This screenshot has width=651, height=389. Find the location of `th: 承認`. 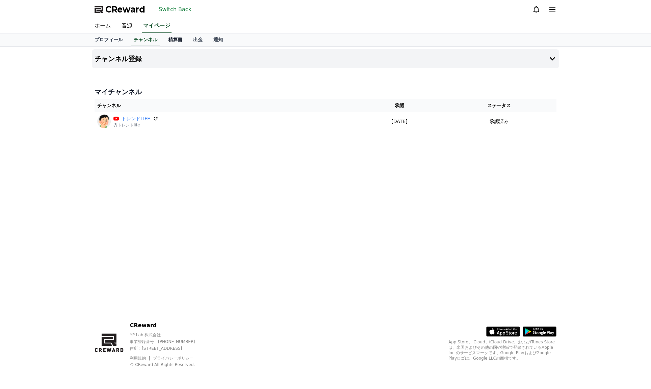

th: 承認 is located at coordinates (400, 105).